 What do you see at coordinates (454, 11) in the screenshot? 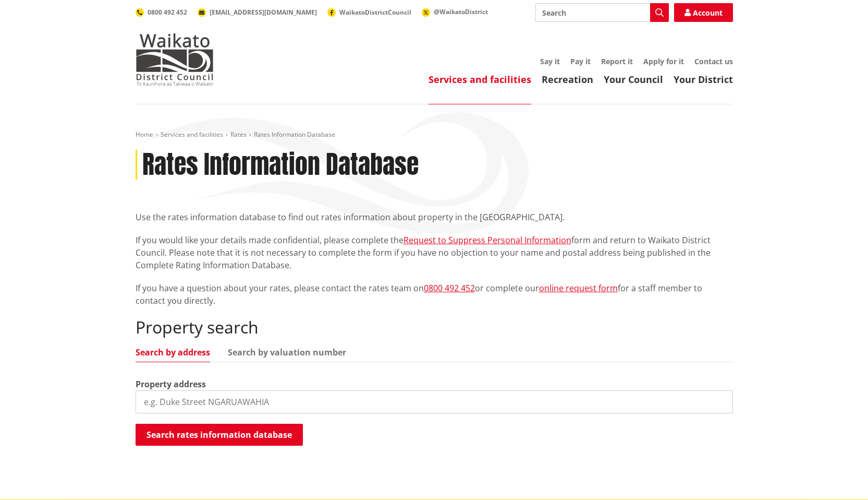
I see `a: @WaikatoDistrict` at bounding box center [454, 11].